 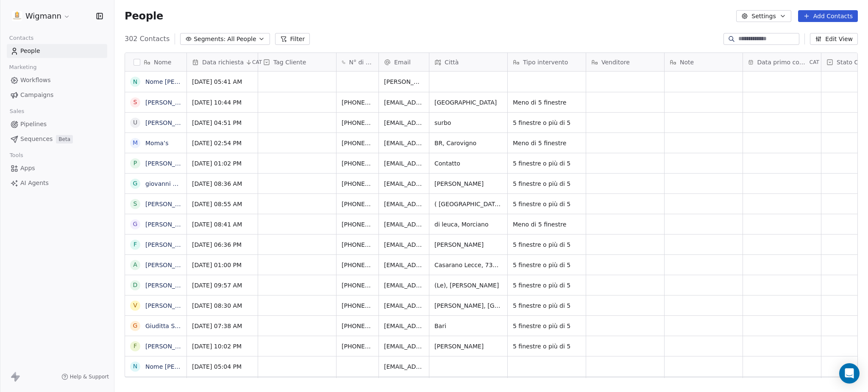 What do you see at coordinates (135, 265) in the screenshot?
I see `div: A` at bounding box center [135, 265].